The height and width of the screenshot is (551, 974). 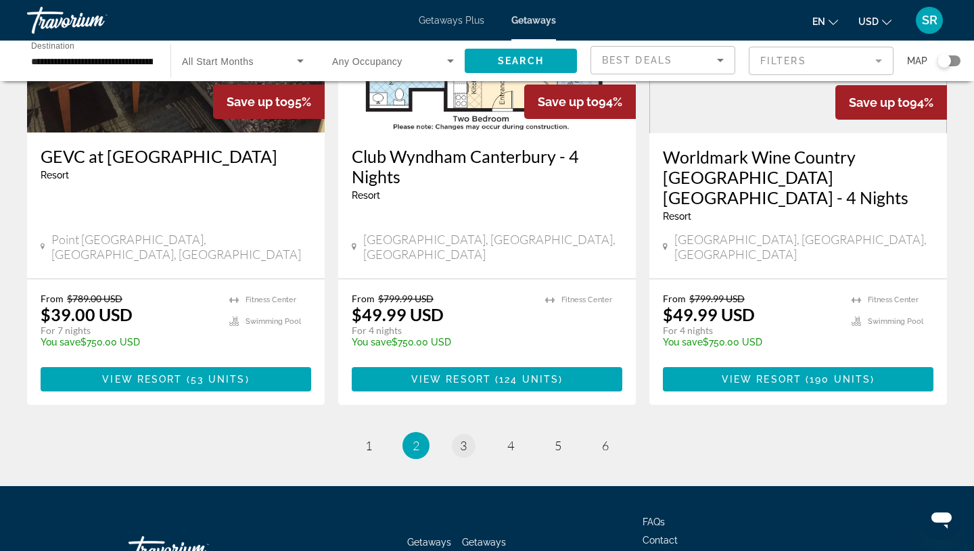 What do you see at coordinates (176, 380) in the screenshot?
I see `button: View Resort(53 units)` at bounding box center [176, 380].